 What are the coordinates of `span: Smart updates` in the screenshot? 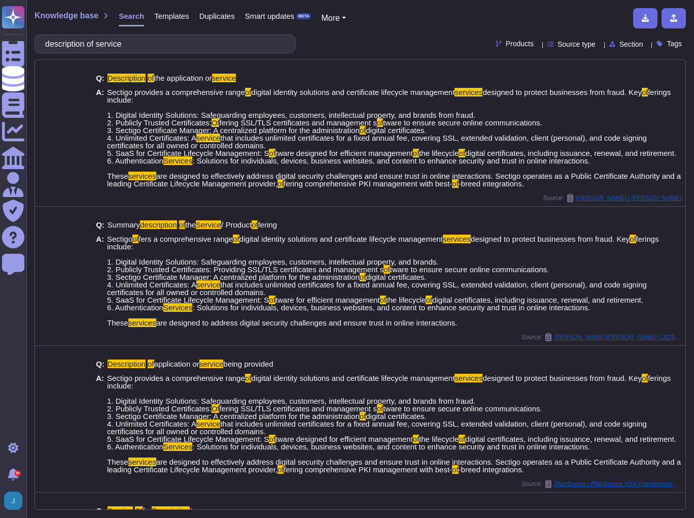 It's located at (270, 16).